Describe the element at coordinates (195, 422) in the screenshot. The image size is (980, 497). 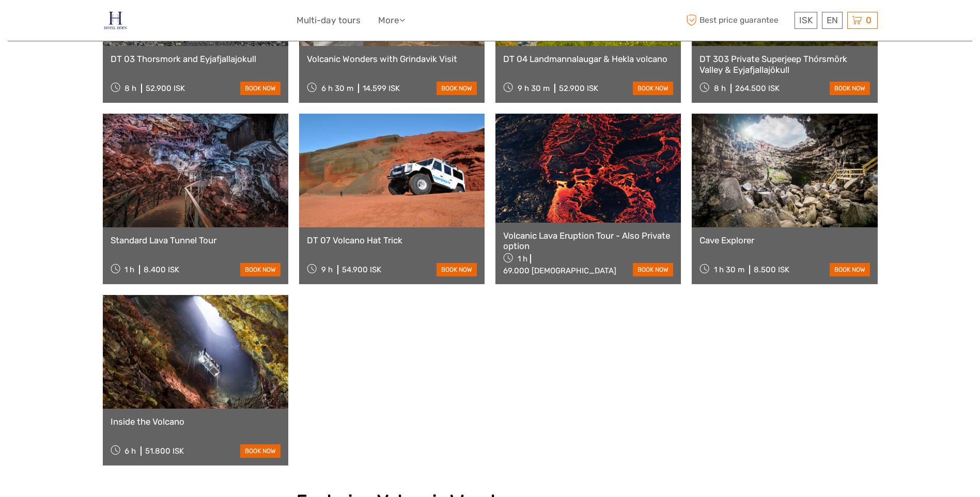
I see `a: Inside the Volcano` at that location.